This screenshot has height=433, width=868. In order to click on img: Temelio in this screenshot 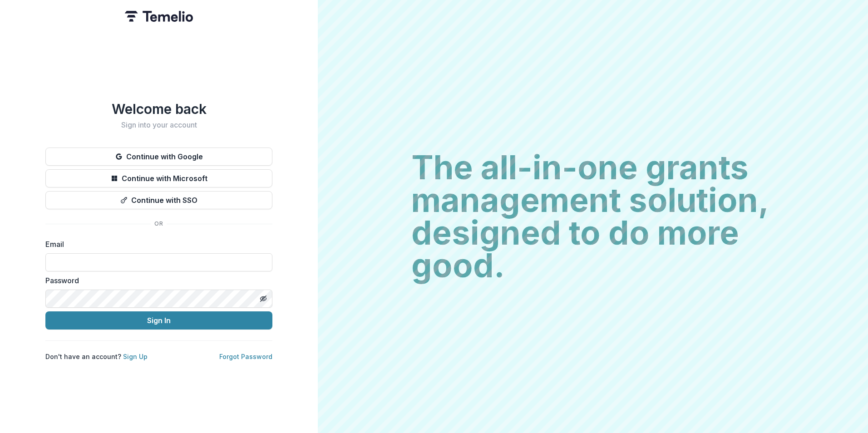, I will do `click(159, 16)`.